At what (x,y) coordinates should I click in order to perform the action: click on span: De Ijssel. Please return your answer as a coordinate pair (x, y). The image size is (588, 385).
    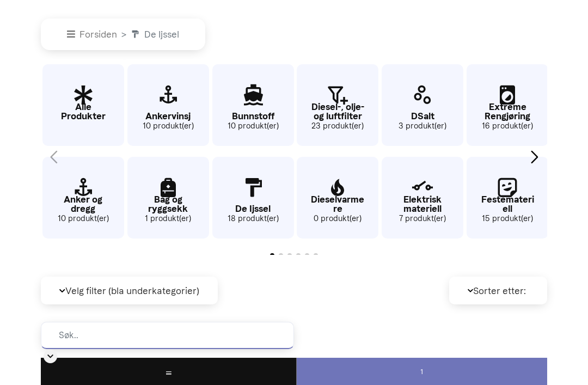
    Looking at the image, I should click on (155, 34).